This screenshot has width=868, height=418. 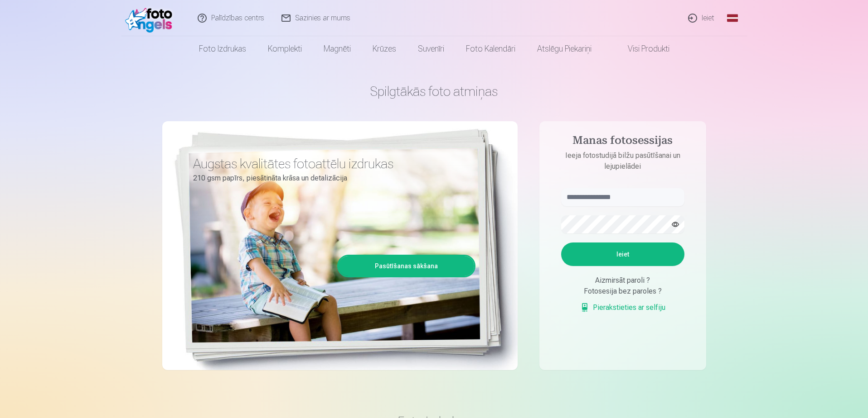 I want to click on h3: Augstas kvalitātes fotoattēlu izdrukas, so click(x=331, y=164).